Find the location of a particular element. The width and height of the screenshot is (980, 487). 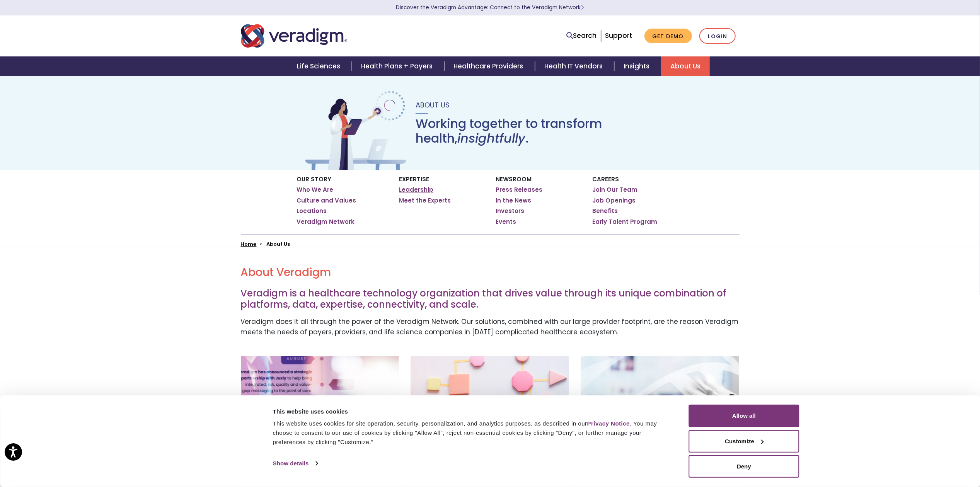

em: insightfully is located at coordinates (491, 138).